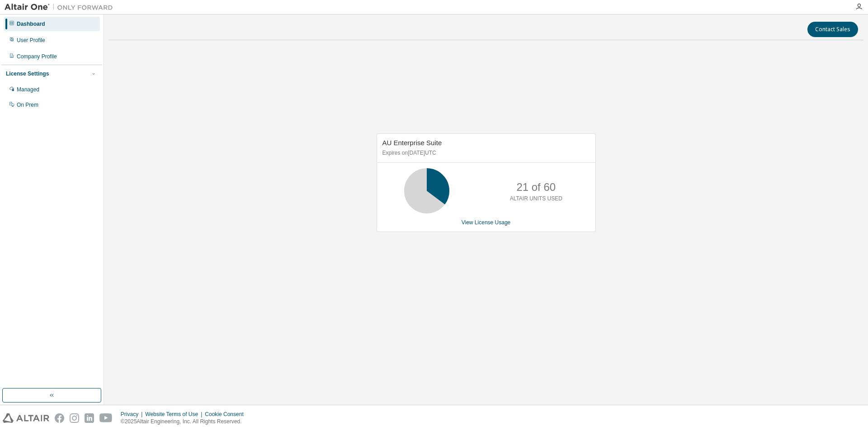 The image size is (868, 431). I want to click on div: On Prem, so click(28, 105).